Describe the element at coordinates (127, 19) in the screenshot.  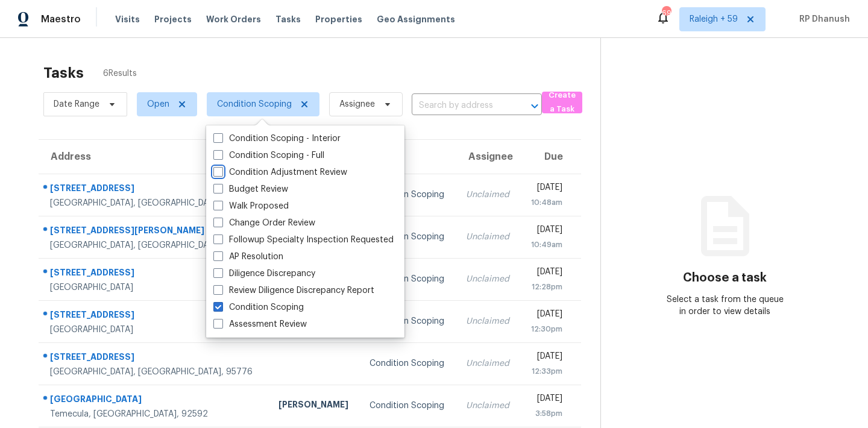
I see `span: Visits` at that location.